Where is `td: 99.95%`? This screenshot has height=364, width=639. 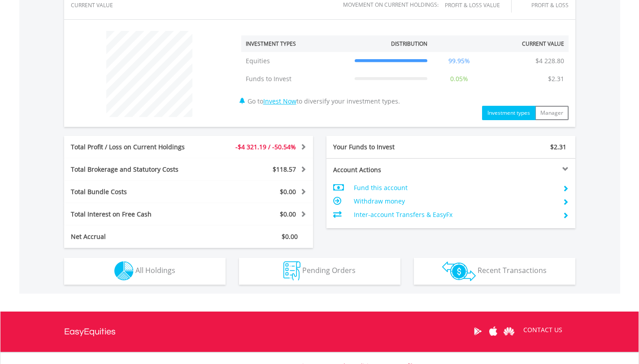 td: 99.95% is located at coordinates (459, 61).